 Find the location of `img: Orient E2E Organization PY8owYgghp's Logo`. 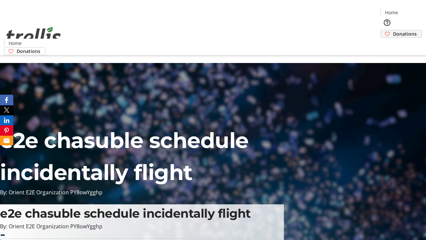

img: Orient E2E Organization PY8owYgghp's Logo is located at coordinates (34, 36).